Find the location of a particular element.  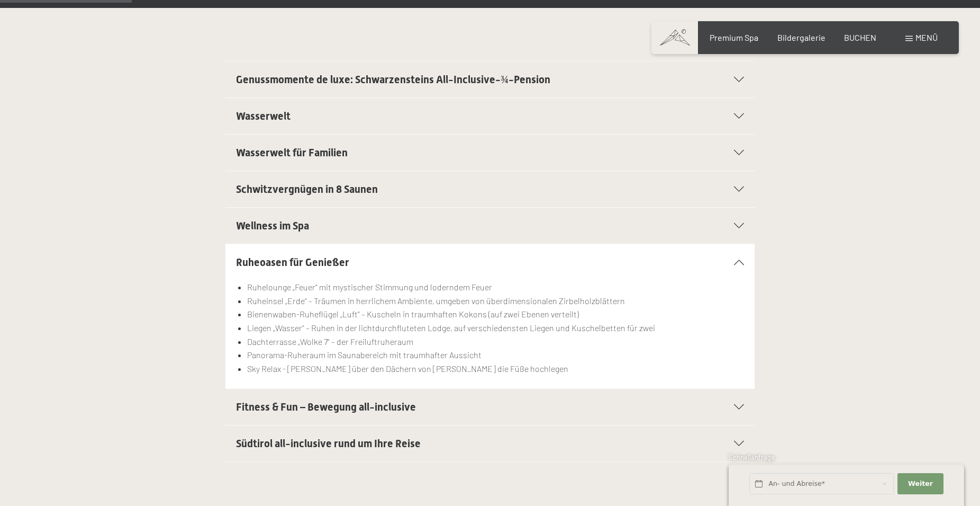

span: BUCHEN is located at coordinates (860, 37).